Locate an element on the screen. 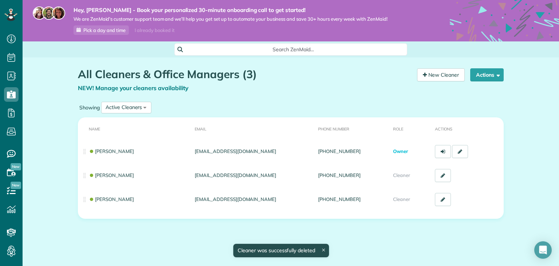 Image resolution: width=559 pixels, height=266 pixels. label: Showing is located at coordinates (90, 108).